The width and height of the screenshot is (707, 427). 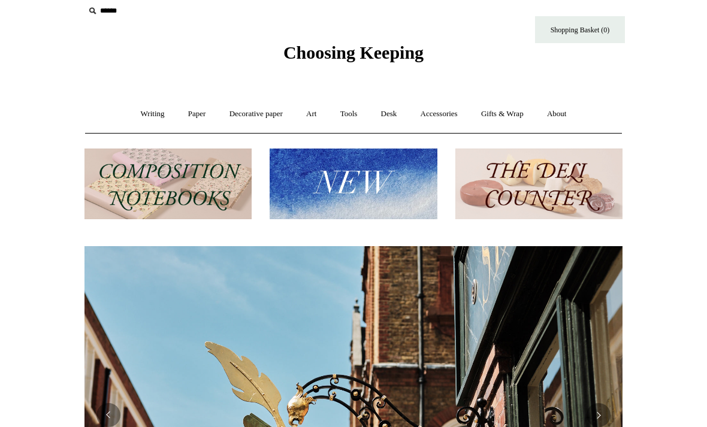 I want to click on a: Art, so click(x=311, y=114).